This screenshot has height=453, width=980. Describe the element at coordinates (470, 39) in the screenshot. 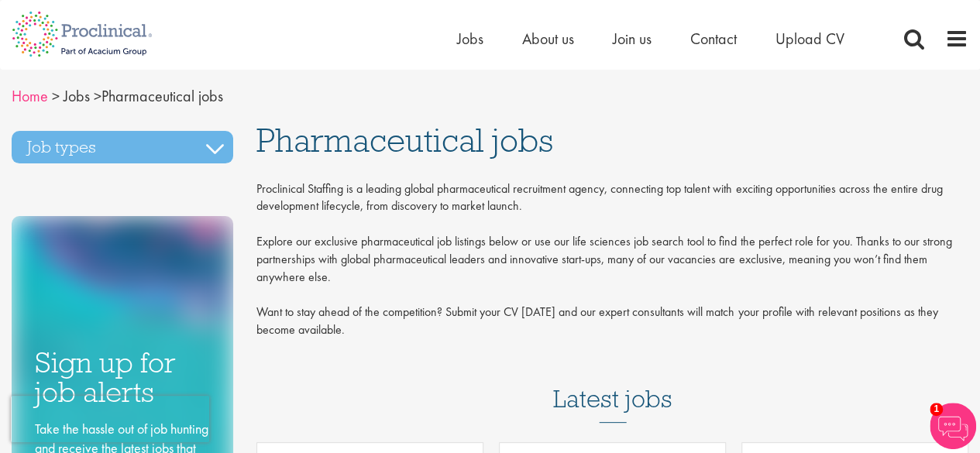

I see `span: Jobs` at that location.